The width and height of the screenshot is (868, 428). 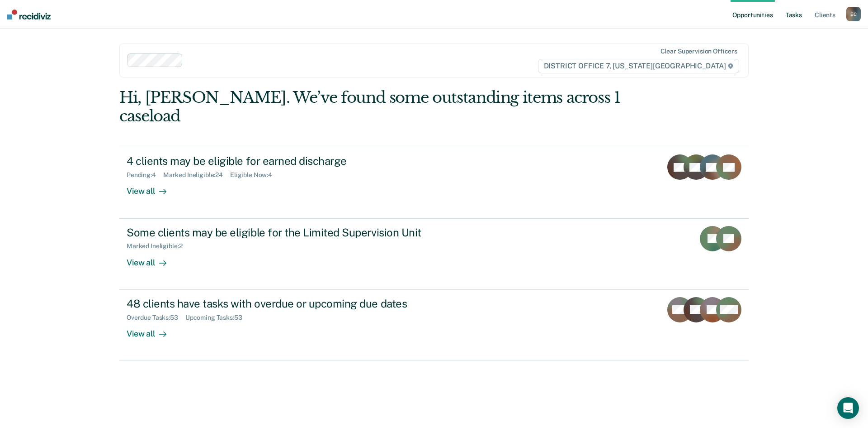 What do you see at coordinates (29, 15) in the screenshot?
I see `img: Recidiviz` at bounding box center [29, 15].